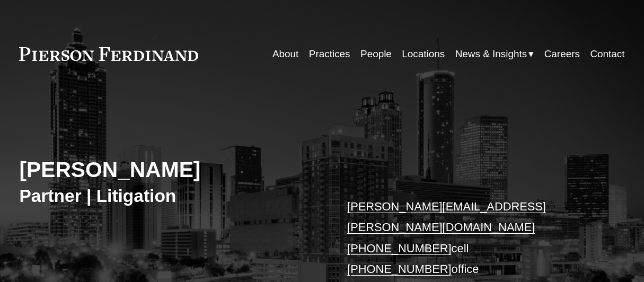  I want to click on a: Locations, so click(423, 54).